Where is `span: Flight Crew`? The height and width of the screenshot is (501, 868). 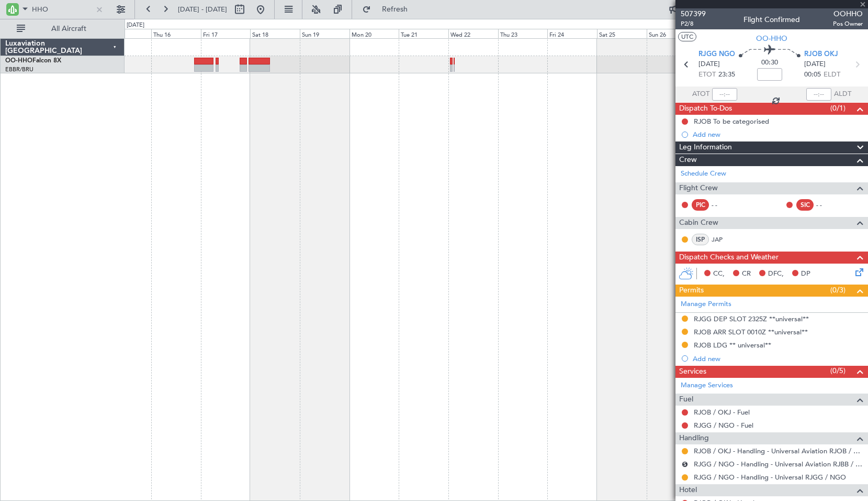 span: Flight Crew is located at coordinates (698, 188).